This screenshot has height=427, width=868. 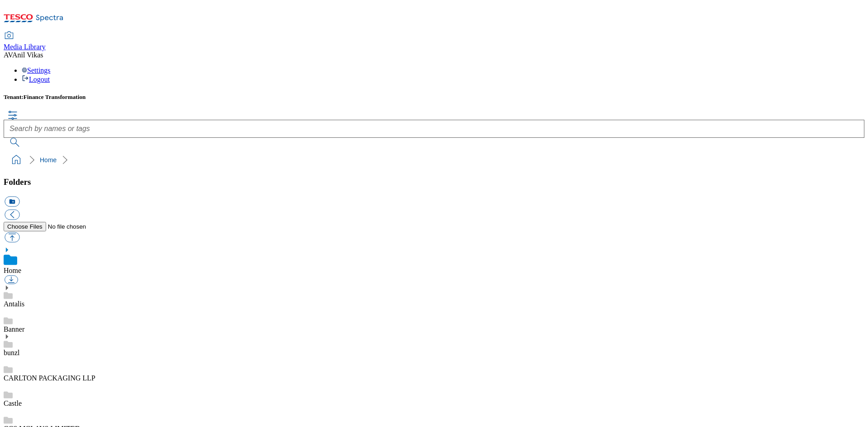 What do you see at coordinates (28, 55) in the screenshot?
I see `span: Anil Vikas` at bounding box center [28, 55].